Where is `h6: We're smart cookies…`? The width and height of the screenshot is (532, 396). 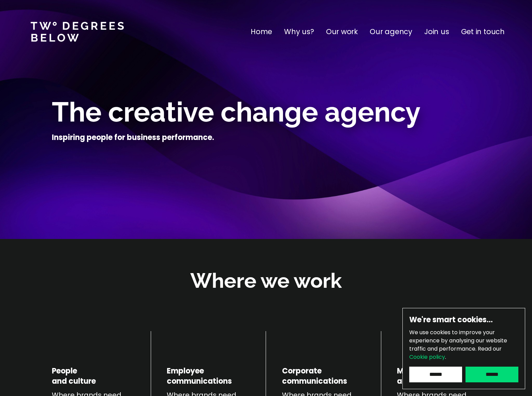
h6: We're smart cookies… is located at coordinates (463, 320).